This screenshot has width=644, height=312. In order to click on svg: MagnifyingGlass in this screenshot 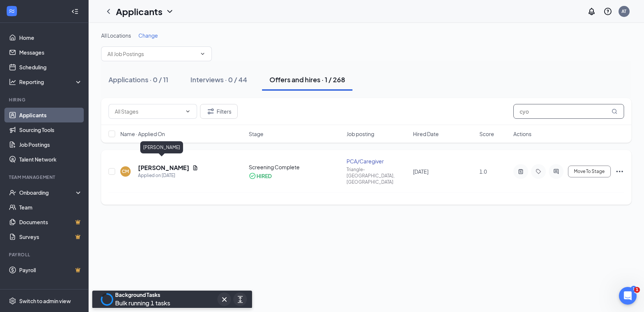, I will do `click(614, 112)`.